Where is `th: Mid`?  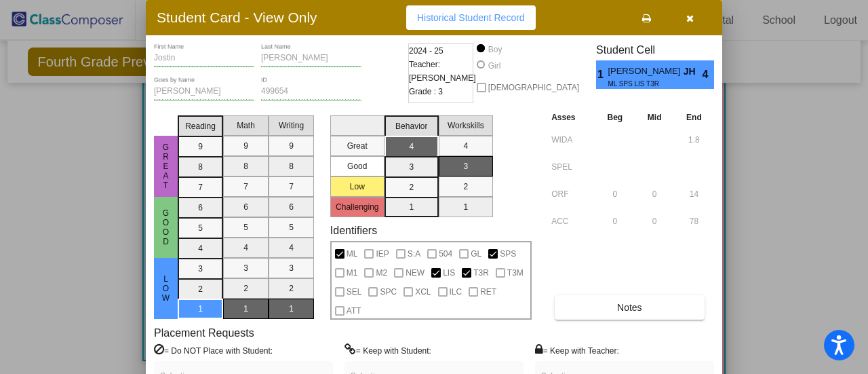
th: Mid is located at coordinates (654, 117).